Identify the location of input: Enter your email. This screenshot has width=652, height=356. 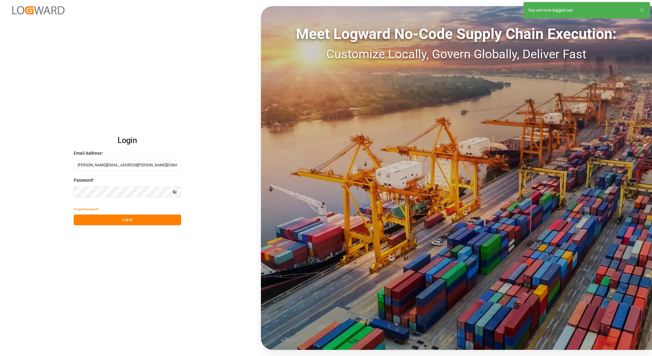
(127, 165).